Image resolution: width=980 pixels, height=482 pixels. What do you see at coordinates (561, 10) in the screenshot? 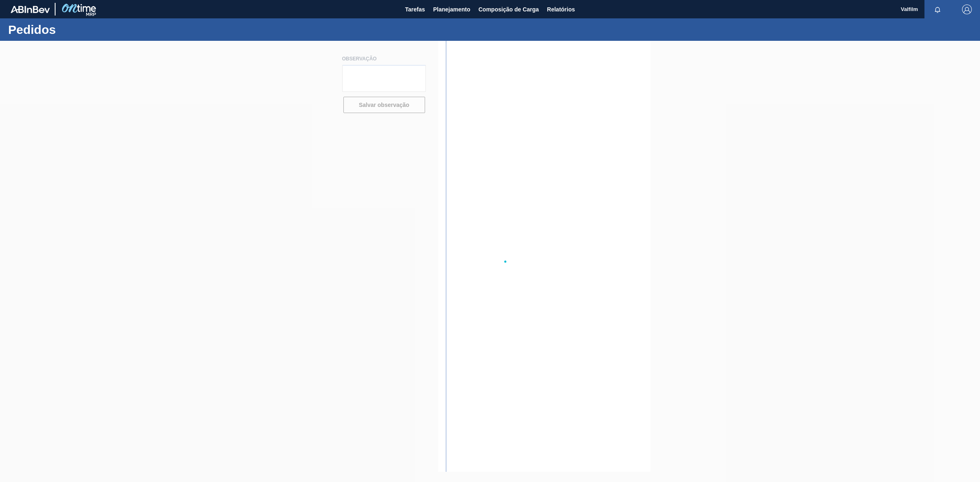
I see `span: Relatórios` at bounding box center [561, 10].